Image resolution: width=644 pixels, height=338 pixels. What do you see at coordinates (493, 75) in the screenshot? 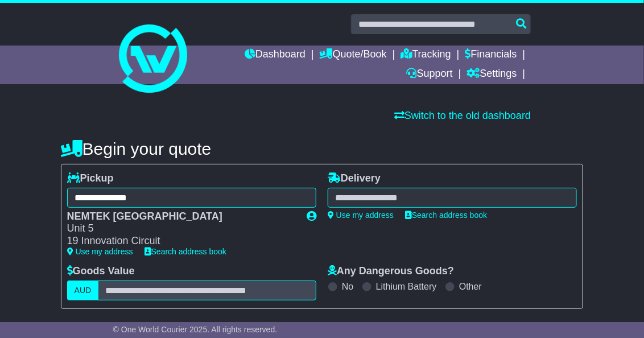
I see `a: Settings` at bounding box center [493, 75].